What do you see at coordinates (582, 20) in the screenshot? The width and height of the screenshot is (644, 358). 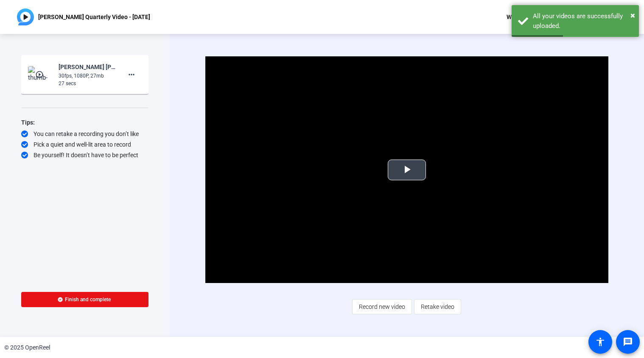 I see `div: All your videos are successfully uploaded.` at bounding box center [582, 20].